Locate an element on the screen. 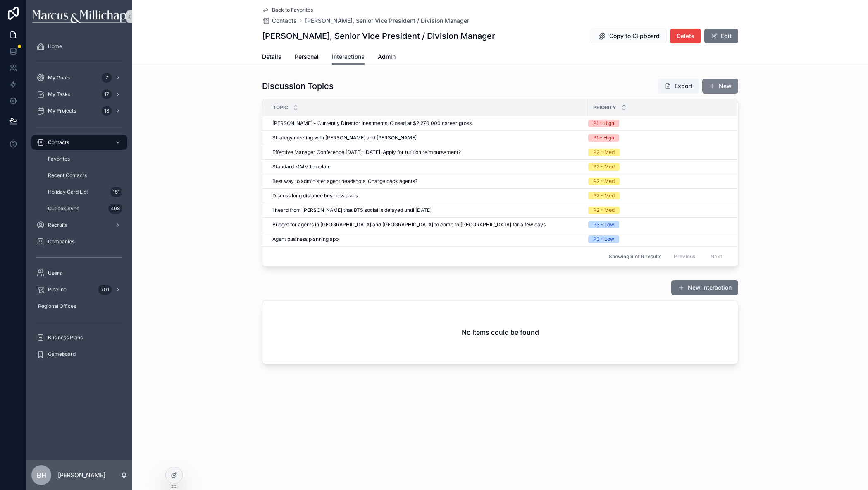 This screenshot has width=868, height=490. span: Business Plans is located at coordinates (65, 338).